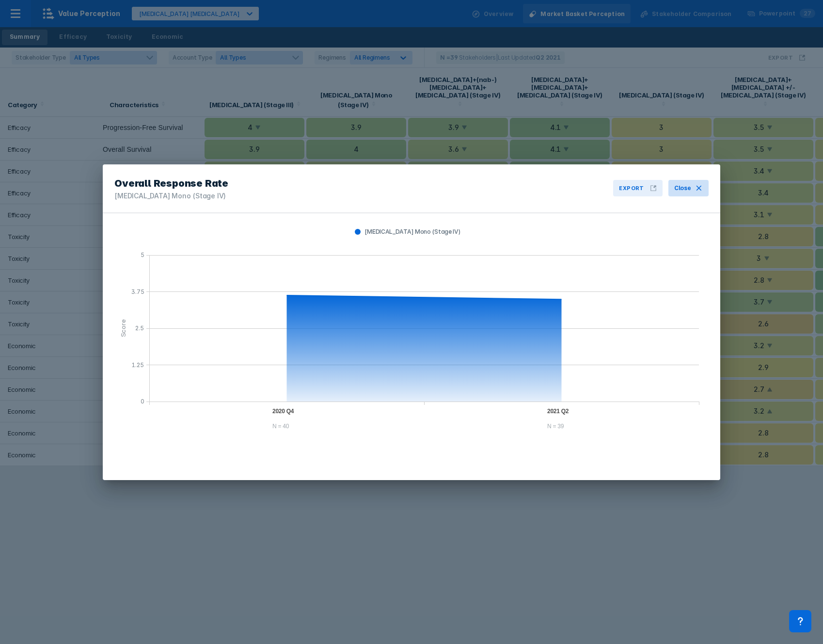 This screenshot has height=644, width=823. Describe the element at coordinates (281, 426) in the screenshot. I see `tspan: N = 40` at that location.